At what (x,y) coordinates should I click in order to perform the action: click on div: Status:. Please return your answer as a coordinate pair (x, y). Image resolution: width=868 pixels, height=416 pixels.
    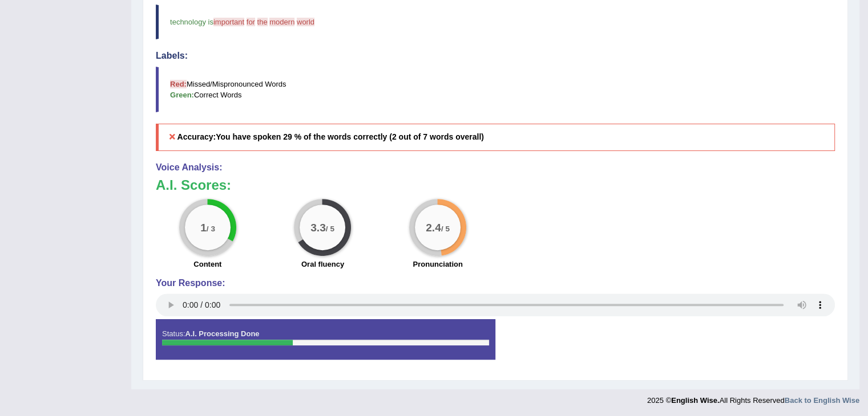
    Looking at the image, I should click on (325, 339).